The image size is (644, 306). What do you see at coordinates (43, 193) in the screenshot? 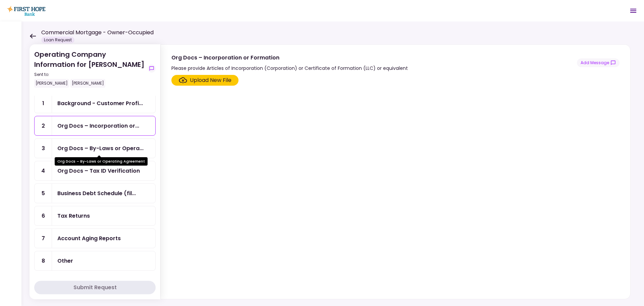
I see `div: 5` at bounding box center [43, 193].